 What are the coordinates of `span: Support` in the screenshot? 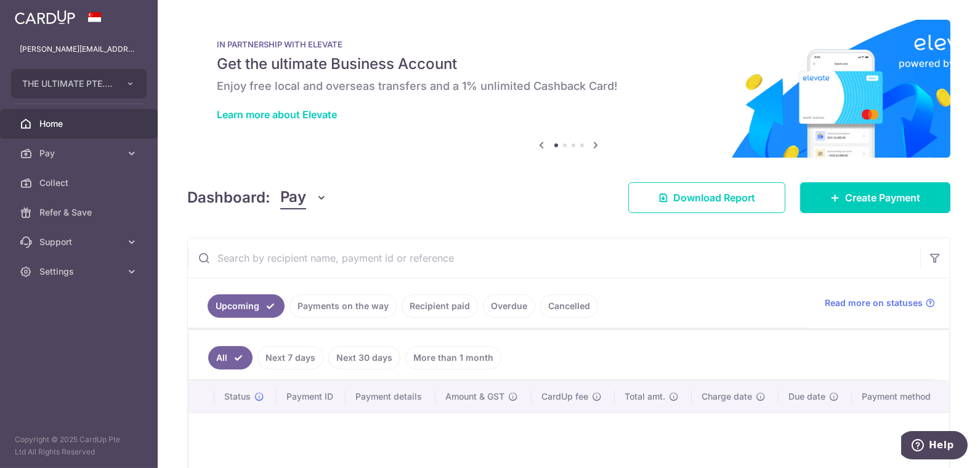 It's located at (80, 242).